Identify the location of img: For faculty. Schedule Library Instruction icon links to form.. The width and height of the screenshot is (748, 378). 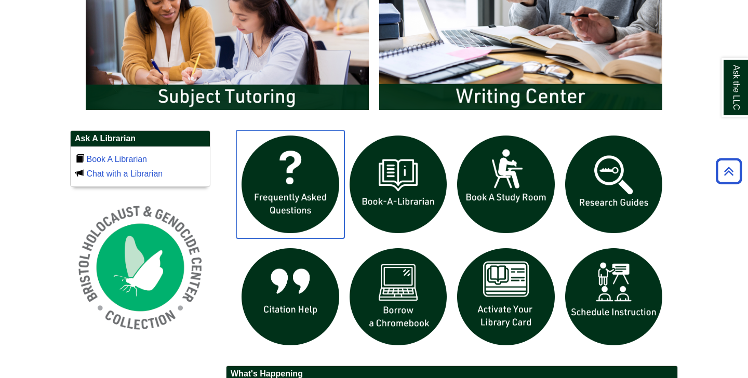
(614, 297).